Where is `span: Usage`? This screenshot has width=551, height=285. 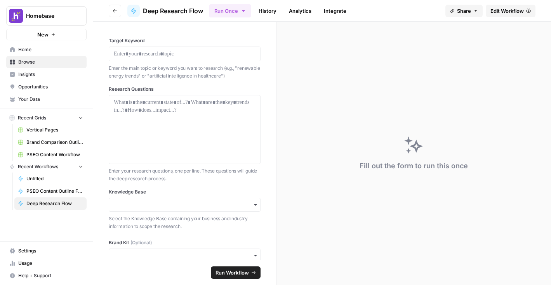
span: Usage is located at coordinates (50, 264).